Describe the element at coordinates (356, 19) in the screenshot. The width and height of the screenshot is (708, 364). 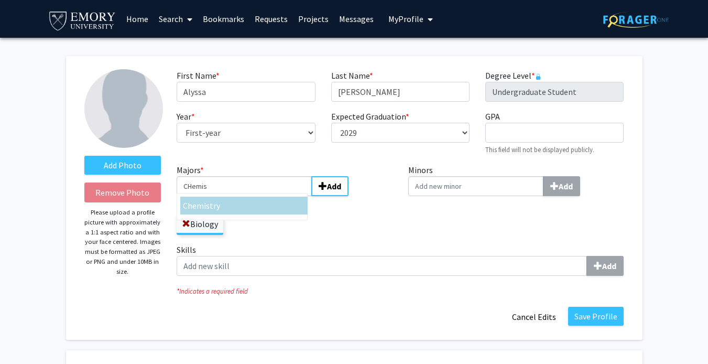
I see `a: Messages` at that location.